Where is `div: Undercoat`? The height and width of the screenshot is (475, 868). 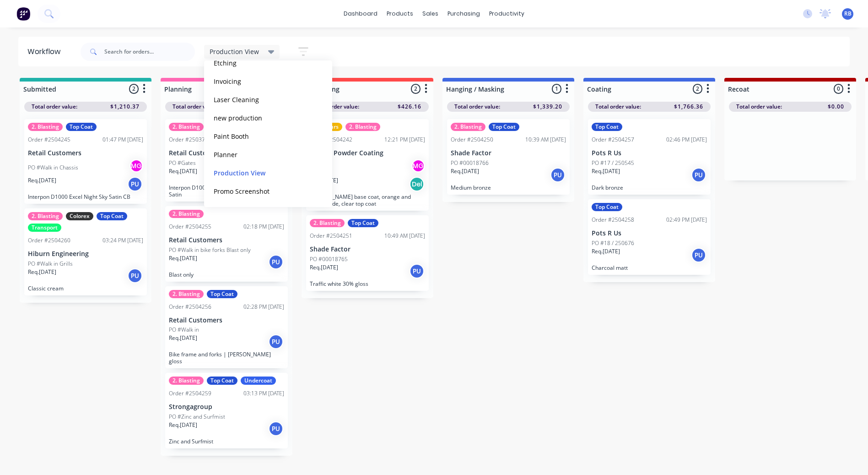 div: Undercoat is located at coordinates (258, 380).